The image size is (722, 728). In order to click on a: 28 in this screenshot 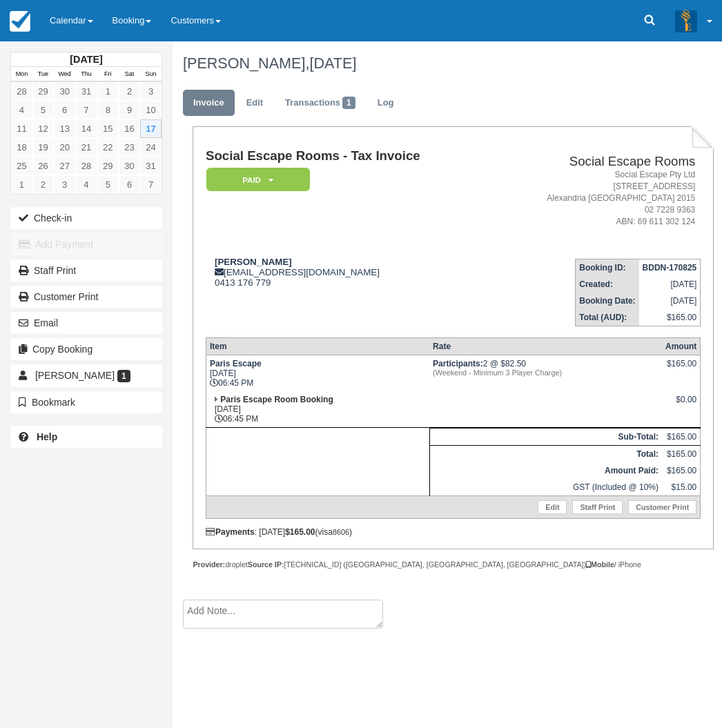, I will do `click(21, 91)`.